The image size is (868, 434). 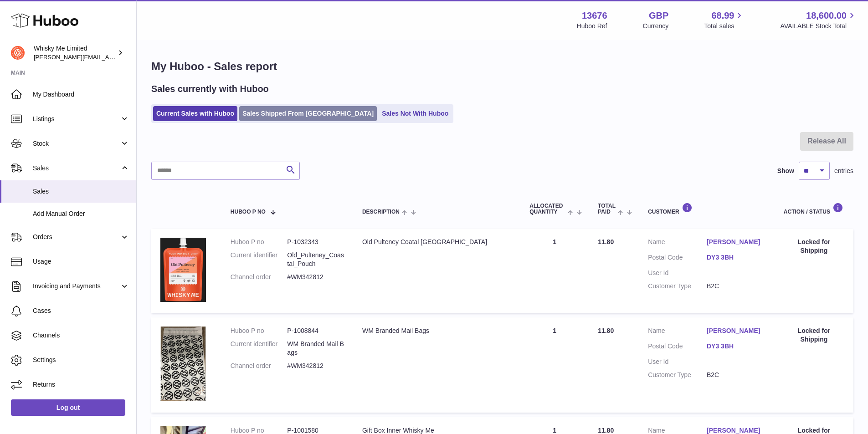 I want to click on span: Description, so click(x=381, y=212).